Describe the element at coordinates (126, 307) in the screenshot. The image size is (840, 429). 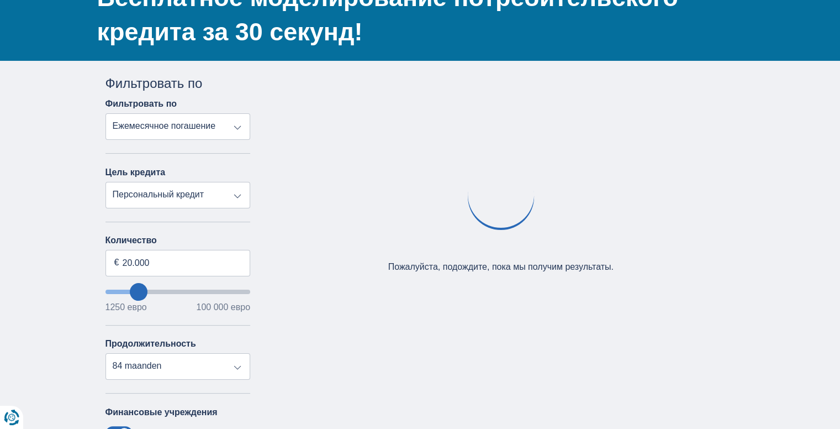
I see `font: 1250 евро` at that location.